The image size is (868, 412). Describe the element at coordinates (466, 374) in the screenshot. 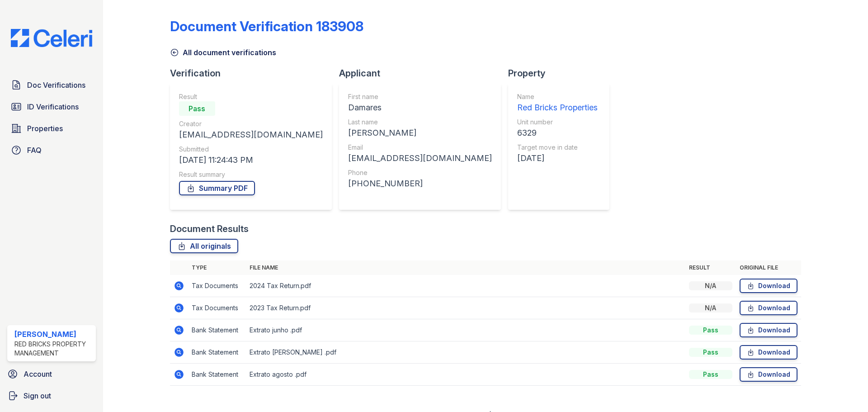

I see `td: Extrato agosto .pdf` at that location.